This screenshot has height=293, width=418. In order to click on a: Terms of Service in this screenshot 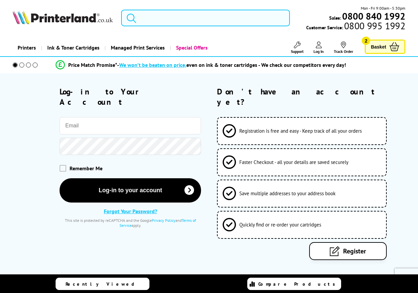, I will do `click(158, 223)`.